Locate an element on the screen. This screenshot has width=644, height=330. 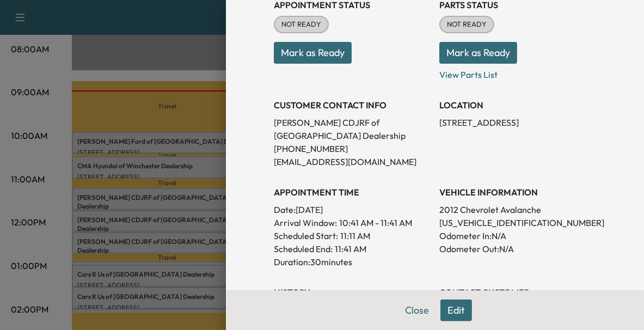
h3: CONTACT CUSTOMER is located at coordinates (518, 292).